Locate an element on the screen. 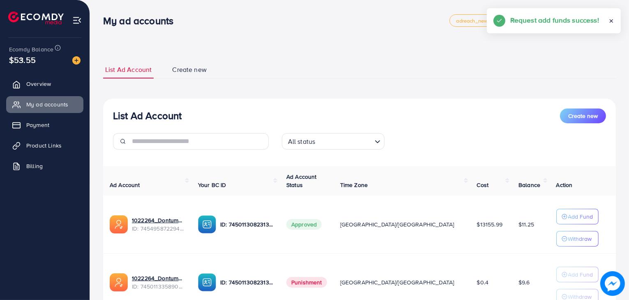 This screenshot has width=629, height=300. span: Billing is located at coordinates (35, 166).